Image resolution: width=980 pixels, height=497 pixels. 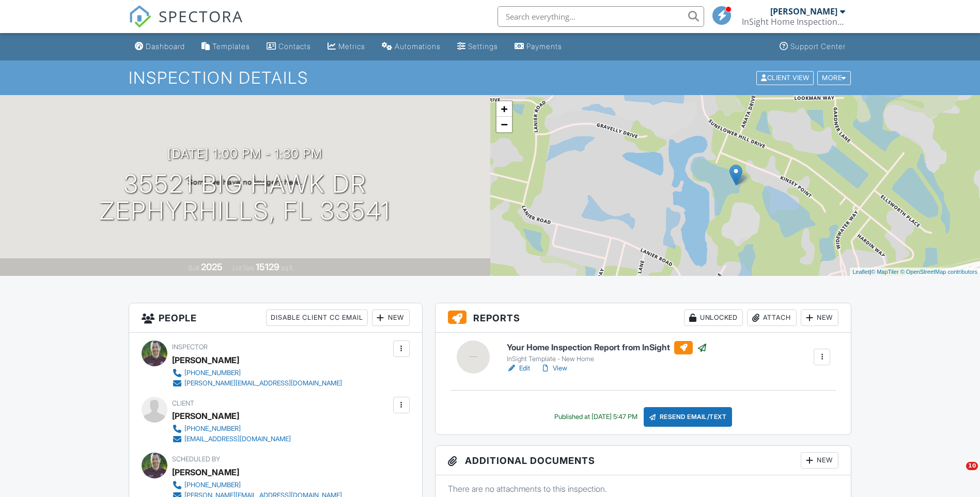 I want to click on div: Templates, so click(x=231, y=46).